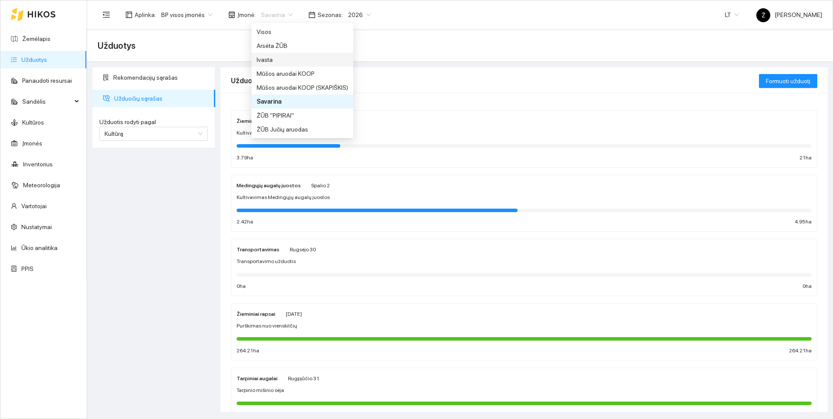 The width and height of the screenshot is (833, 419). What do you see at coordinates (302, 129) in the screenshot?
I see `div: ŽŪB Jučių aruodas` at bounding box center [302, 129].